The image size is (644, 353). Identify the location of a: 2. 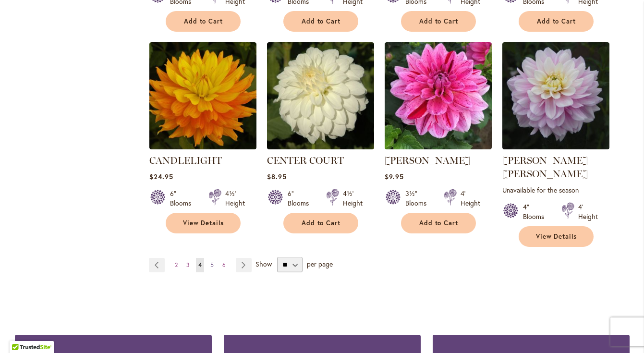
(176, 265).